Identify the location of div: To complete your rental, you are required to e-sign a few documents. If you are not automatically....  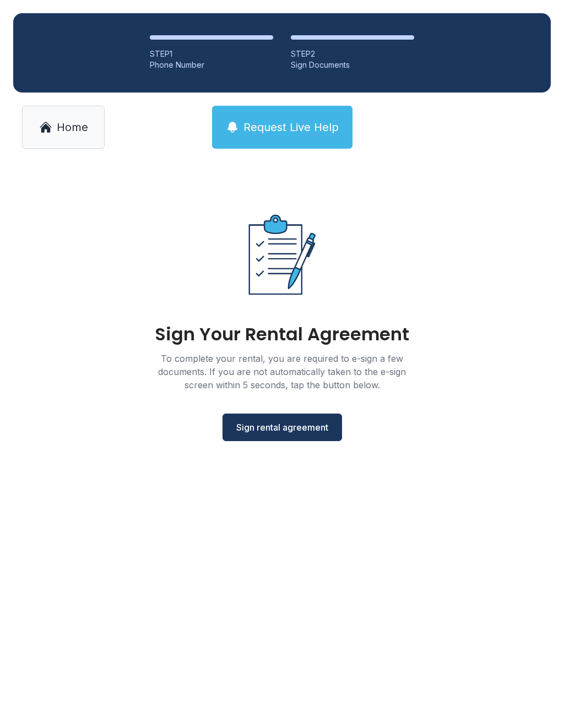
(282, 371).